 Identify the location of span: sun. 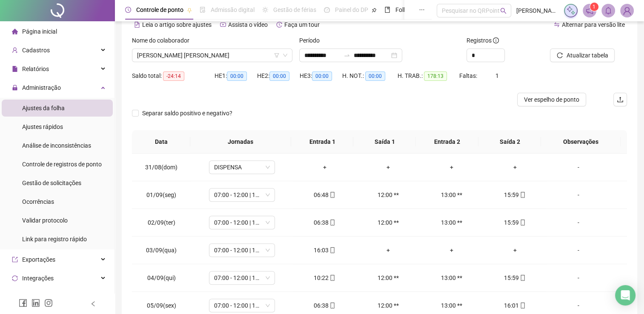
(265, 10).